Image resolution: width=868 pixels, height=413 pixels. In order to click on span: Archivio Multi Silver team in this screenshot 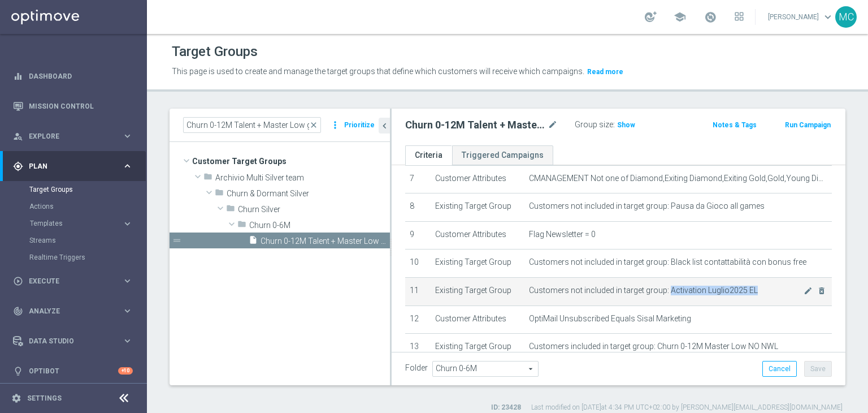, I will do `click(303, 178)`.